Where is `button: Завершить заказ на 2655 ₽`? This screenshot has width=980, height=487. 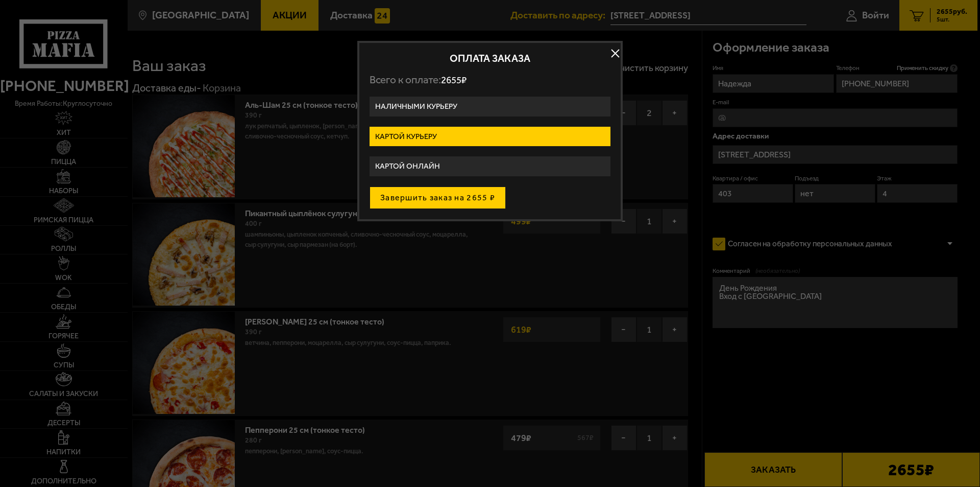
button: Завершить заказ на 2655 ₽ is located at coordinates (438, 197).